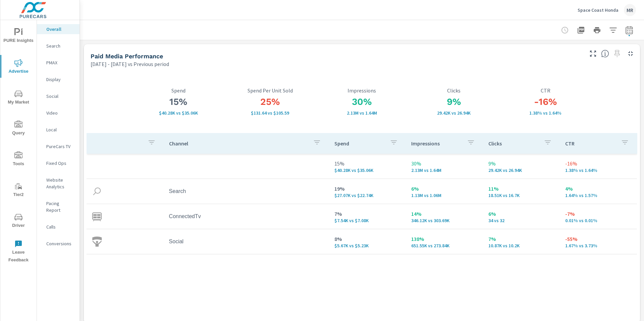  Describe the element at coordinates (593, 54) in the screenshot. I see `button: Make Fullscreen` at that location.